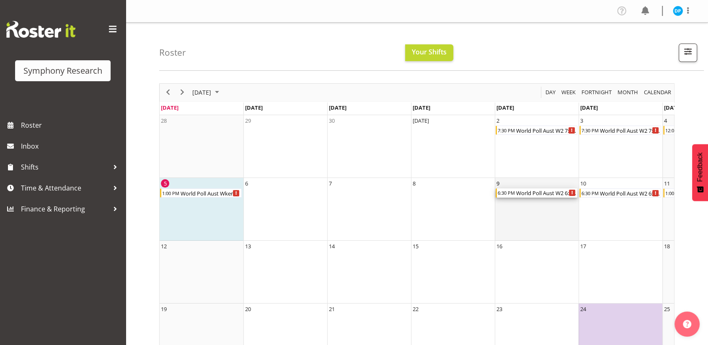 The height and width of the screenshot is (345, 708). I want to click on td: Monday, September 29, 2025, so click(285, 147).